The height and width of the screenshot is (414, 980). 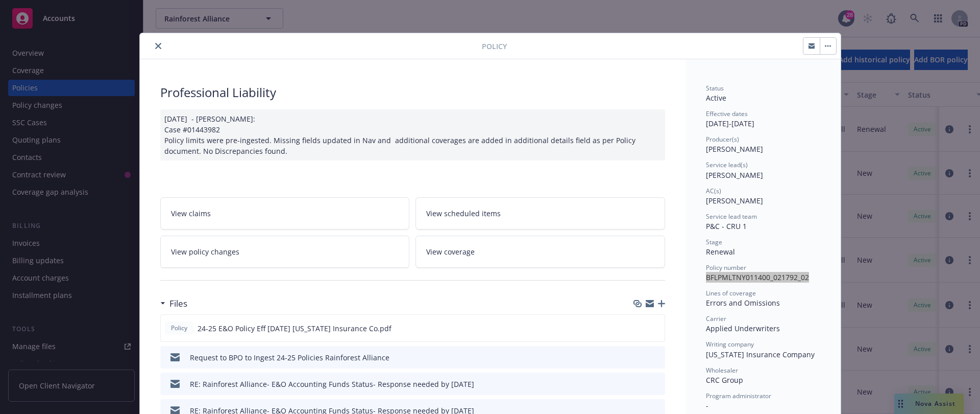 I want to click on h3: Files, so click(x=178, y=304).